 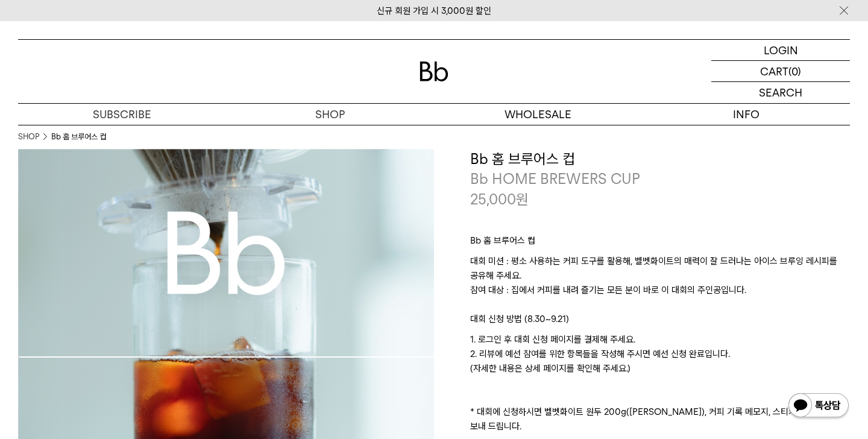 What do you see at coordinates (781, 71) in the screenshot?
I see `a: CART (0)` at bounding box center [781, 71].